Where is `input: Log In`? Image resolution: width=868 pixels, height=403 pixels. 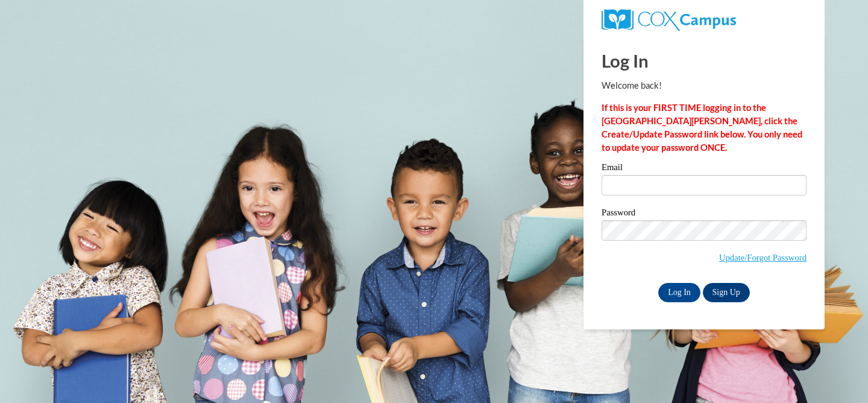
input: Log In is located at coordinates (679, 292).